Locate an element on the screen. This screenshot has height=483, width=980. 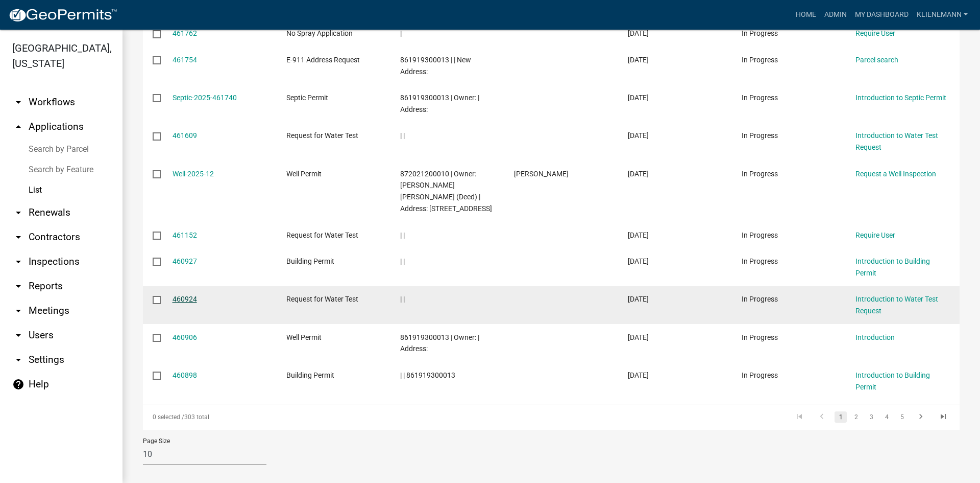
a: go to next page is located at coordinates (921, 417).